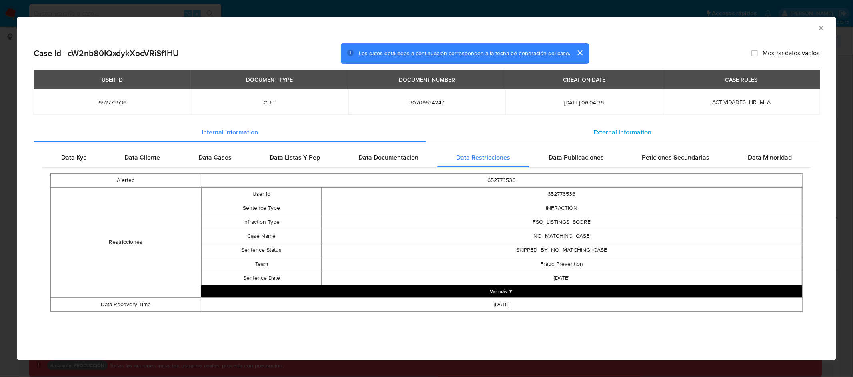 This screenshot has height=377, width=853. Describe the element at coordinates (261, 236) in the screenshot. I see `td: Case Name` at that location.